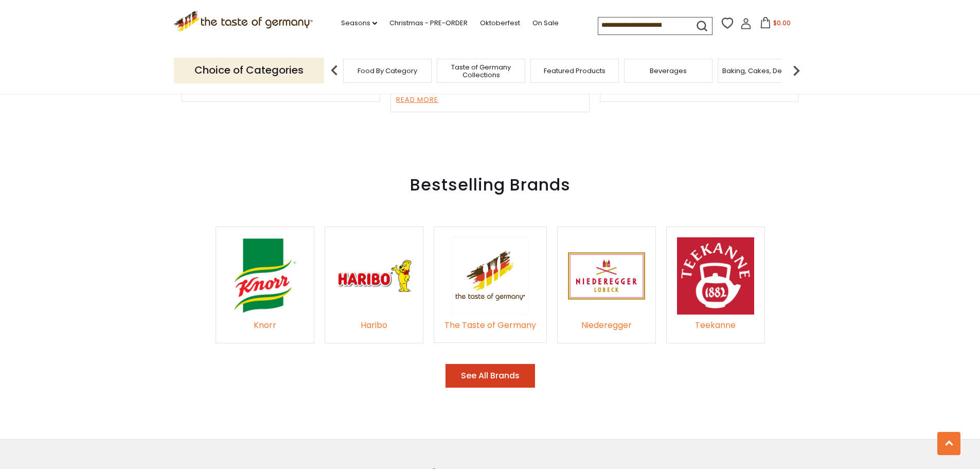 Image resolution: width=980 pixels, height=469 pixels. What do you see at coordinates (782, 22) in the screenshot?
I see `span: $0.00` at bounding box center [782, 22].